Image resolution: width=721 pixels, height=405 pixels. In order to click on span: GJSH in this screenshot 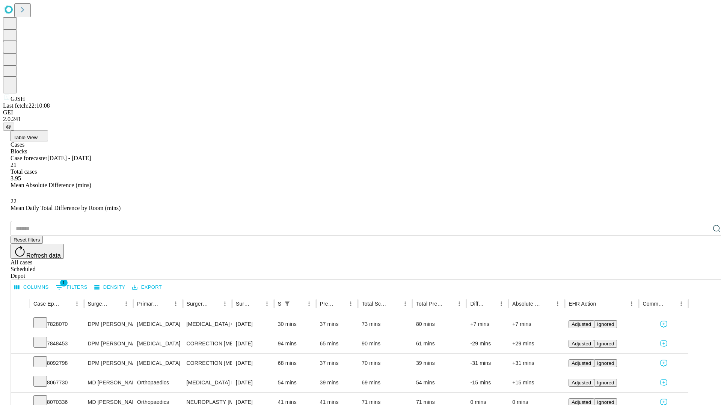, I will do `click(18, 99)`.